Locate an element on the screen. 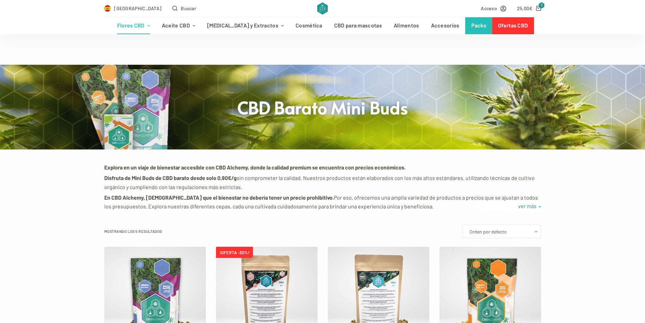 The width and height of the screenshot is (645, 323). a: Acceso is located at coordinates (494, 8).